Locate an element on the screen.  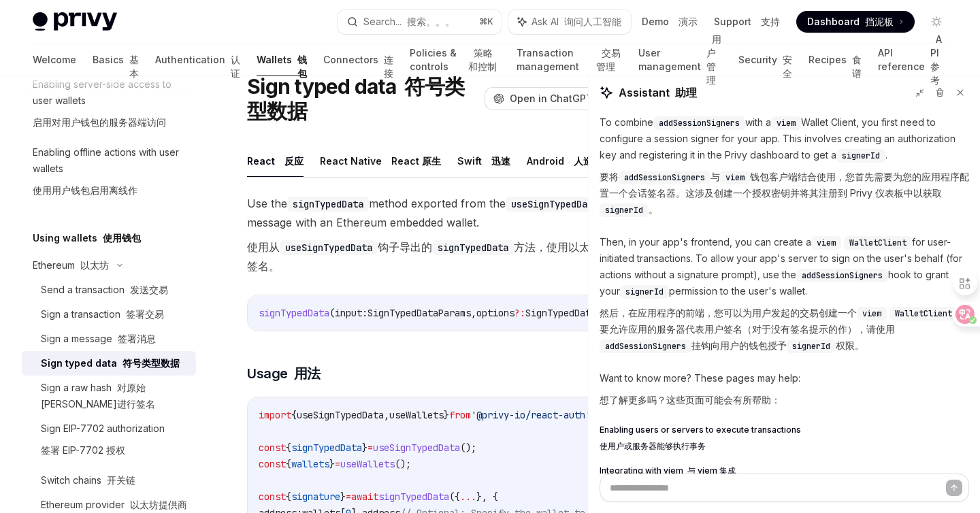
a: Sign a message 签署消息 is located at coordinates (109, 339).